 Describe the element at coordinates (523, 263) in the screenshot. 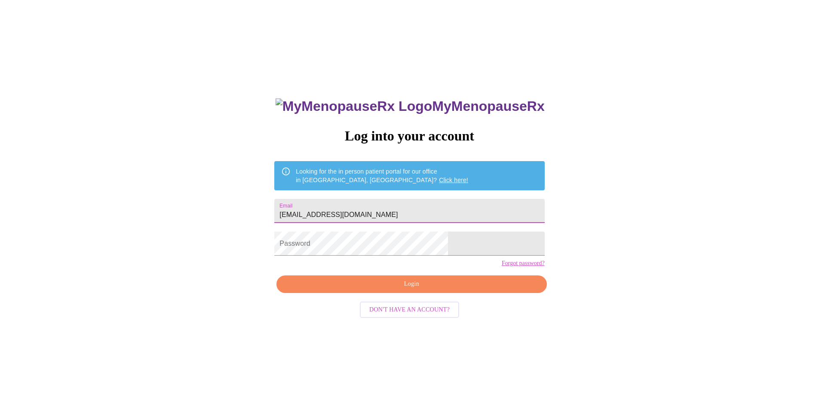

I see `a: Forgot password?` at that location.